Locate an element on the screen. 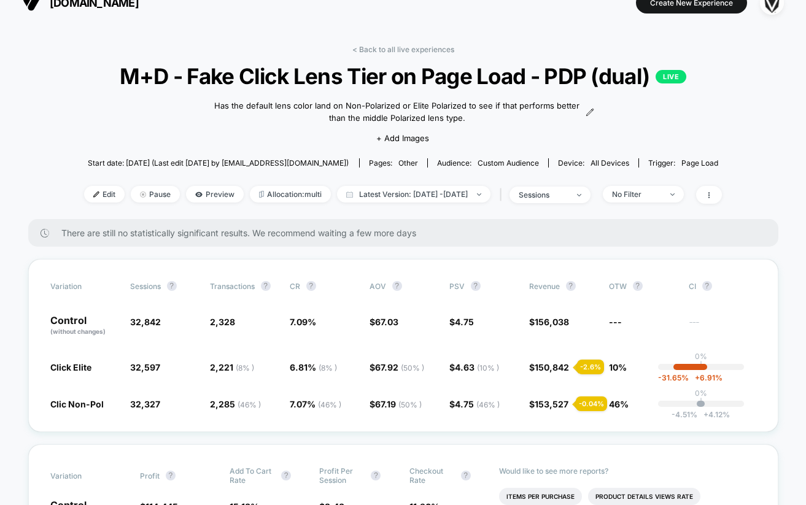 Image resolution: width=806 pixels, height=505 pixels. p: Control is located at coordinates (84, 326).